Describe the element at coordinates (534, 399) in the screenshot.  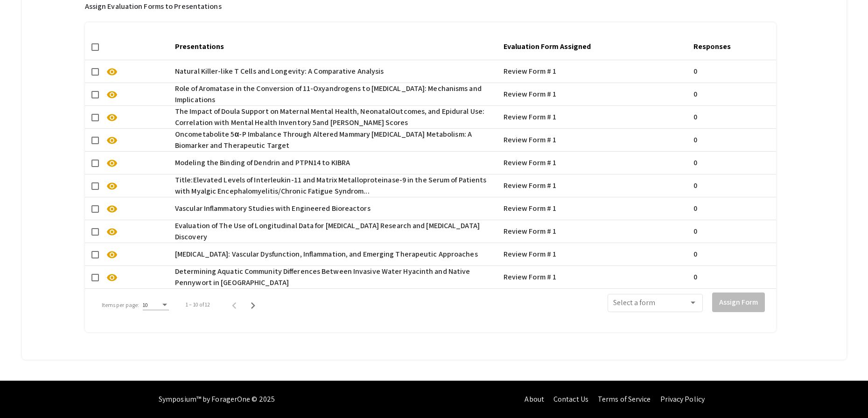
I see `a: About` at that location.